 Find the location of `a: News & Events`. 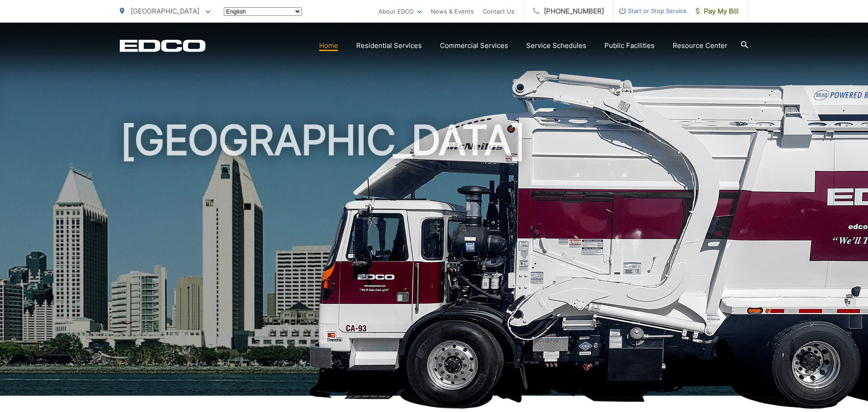

a: News & Events is located at coordinates (452, 12).